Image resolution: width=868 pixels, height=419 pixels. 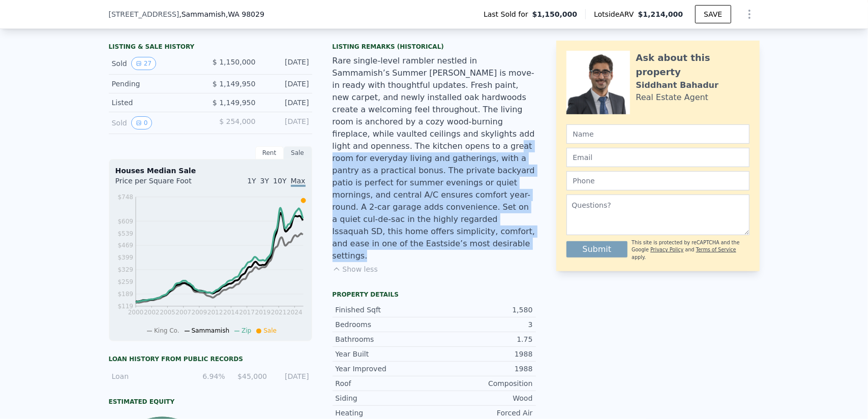 What do you see at coordinates (210, 331) in the screenshot?
I see `span: Sammamish` at bounding box center [210, 331].